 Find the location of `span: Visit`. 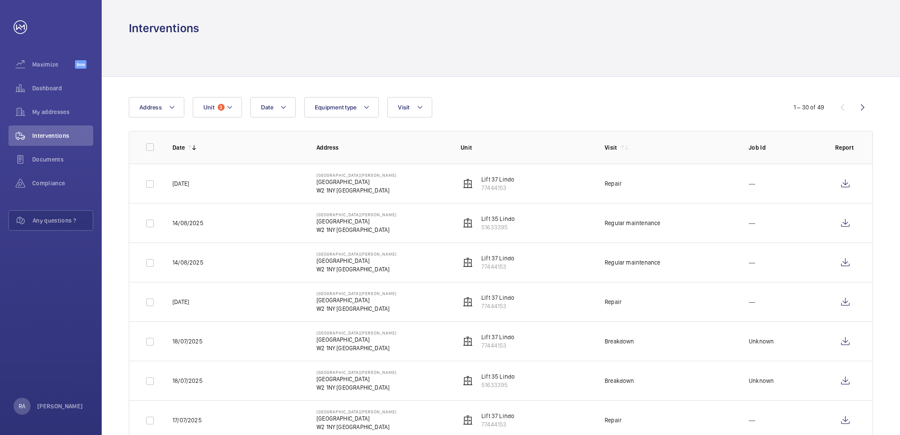

span: Visit is located at coordinates (403, 107).